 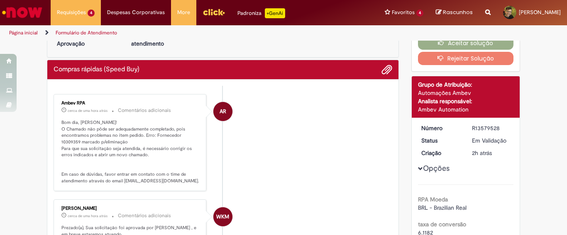 What do you see at coordinates (189, 33) in the screenshot?
I see `ul: Trilhas de página` at bounding box center [189, 33].